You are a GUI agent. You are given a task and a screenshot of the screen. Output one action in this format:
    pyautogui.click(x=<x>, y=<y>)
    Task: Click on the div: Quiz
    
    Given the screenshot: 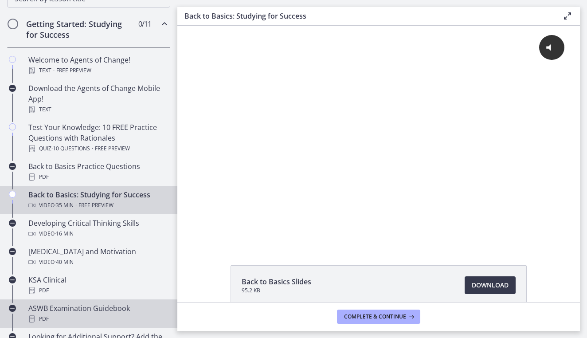 What is the action you would take?
    pyautogui.click(x=97, y=148)
    